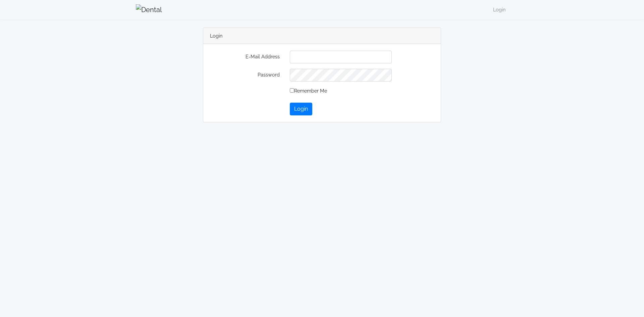 This screenshot has width=644, height=317. What do you see at coordinates (301, 109) in the screenshot?
I see `button: Login` at bounding box center [301, 109].